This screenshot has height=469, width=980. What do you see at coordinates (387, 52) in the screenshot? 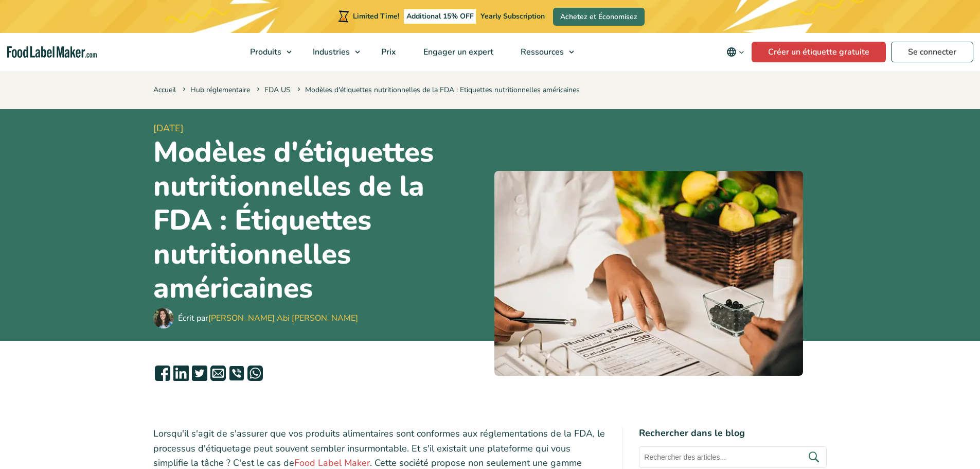
I see `a: Prix` at bounding box center [387, 52].